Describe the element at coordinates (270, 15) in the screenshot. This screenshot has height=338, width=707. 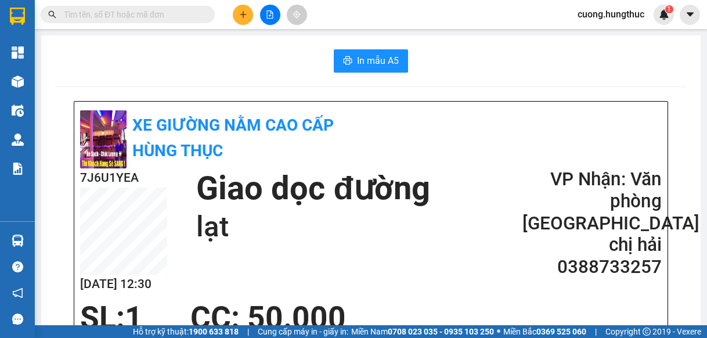
I see `button: file-add` at that location.